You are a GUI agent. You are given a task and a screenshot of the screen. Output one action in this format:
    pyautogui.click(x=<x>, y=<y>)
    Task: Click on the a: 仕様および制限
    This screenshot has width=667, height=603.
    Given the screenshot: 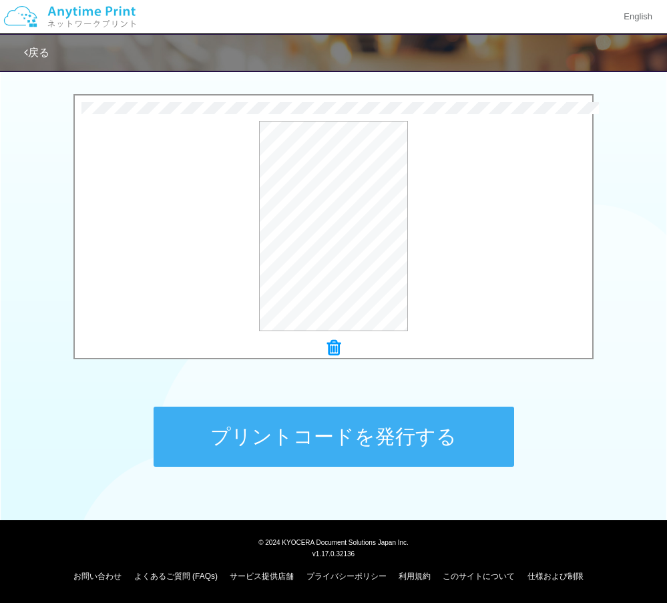 What is the action you would take?
    pyautogui.click(x=556, y=576)
    